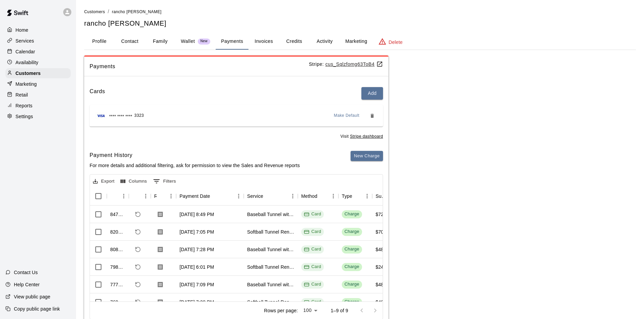 The image size is (644, 319). I want to click on div: Receipt, so click(163, 196).